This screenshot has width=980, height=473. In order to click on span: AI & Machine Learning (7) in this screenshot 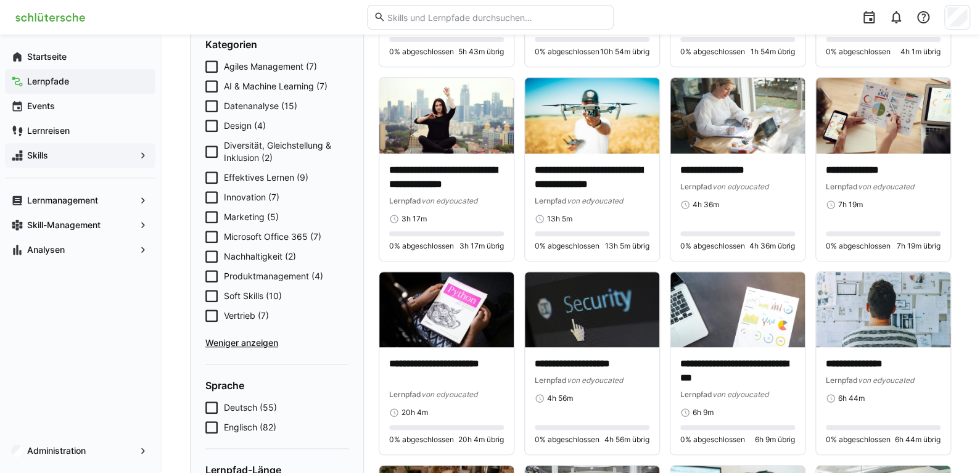, I will do `click(276, 86)`.